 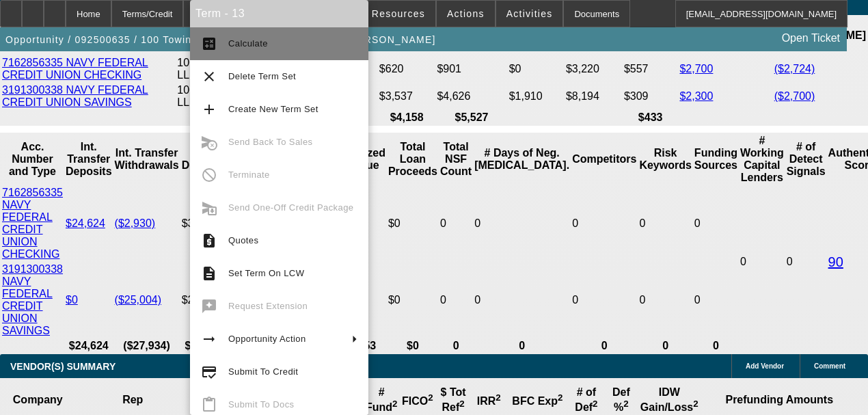 What do you see at coordinates (779, 399) in the screenshot?
I see `b: Prefunding Amounts` at bounding box center [779, 399].